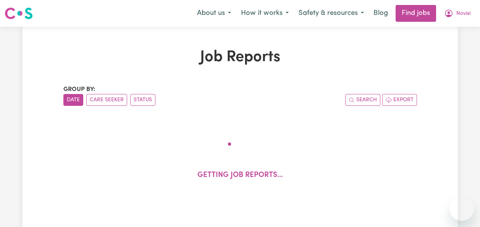  I want to click on button: My Account, so click(457, 13).